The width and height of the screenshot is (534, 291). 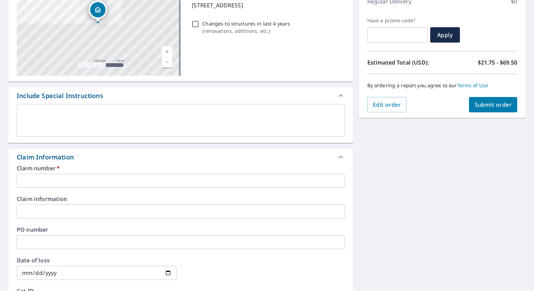 I want to click on span: Submit order, so click(x=493, y=105).